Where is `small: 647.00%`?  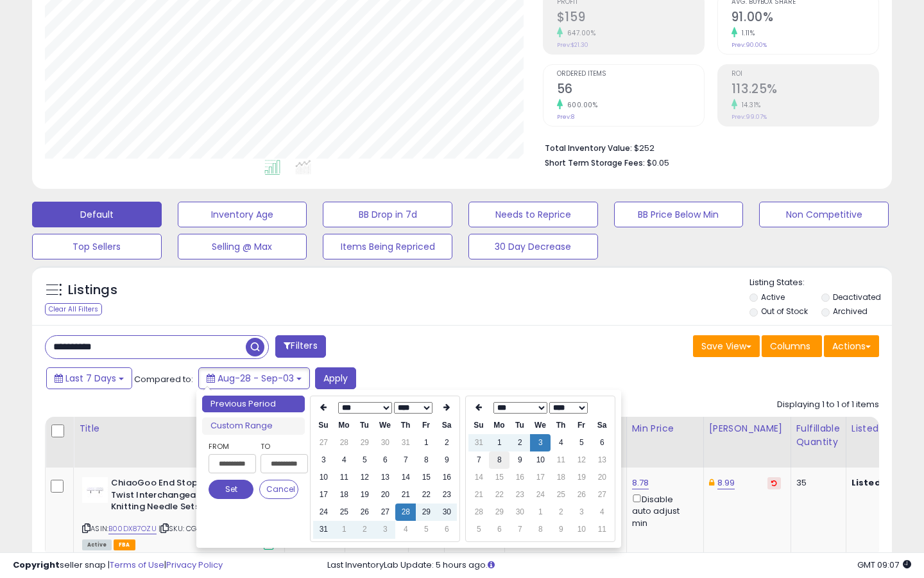
small: 647.00% is located at coordinates (579, 33).